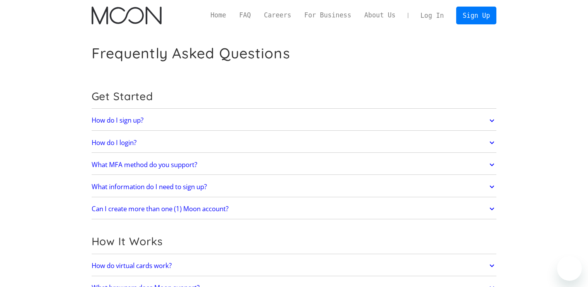 The width and height of the screenshot is (588, 287). What do you see at coordinates (144, 165) in the screenshot?
I see `h2: What MFA method do you support?` at bounding box center [144, 165].